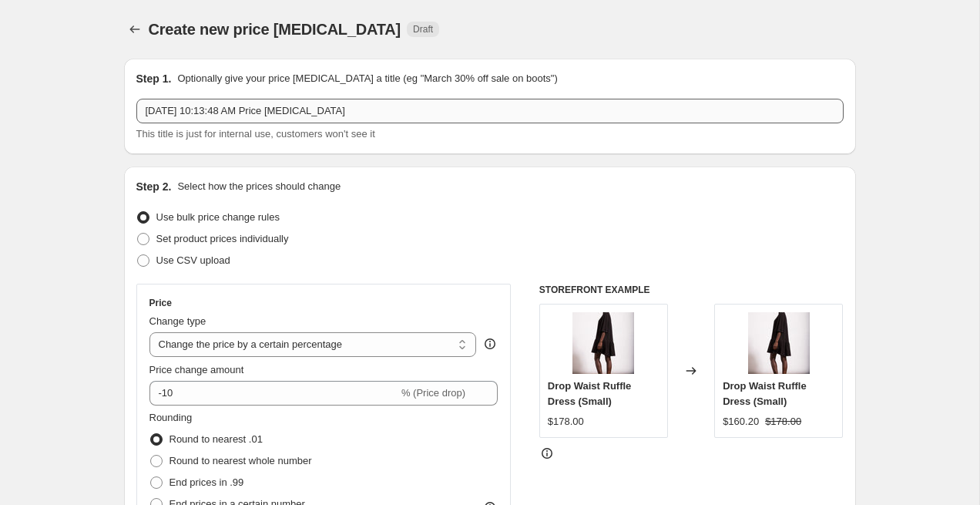 The height and width of the screenshot is (505, 980). What do you see at coordinates (565, 422) in the screenshot?
I see `div: $178.00` at bounding box center [565, 422].